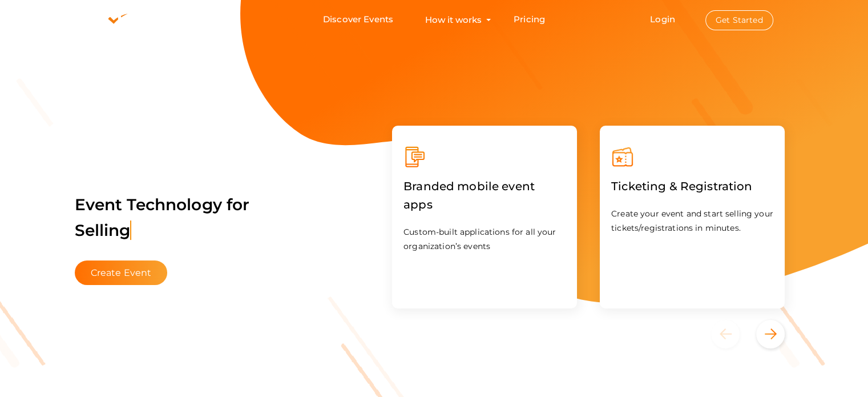 The height and width of the screenshot is (397, 868). I want to click on a: Discover Events, so click(358, 19).